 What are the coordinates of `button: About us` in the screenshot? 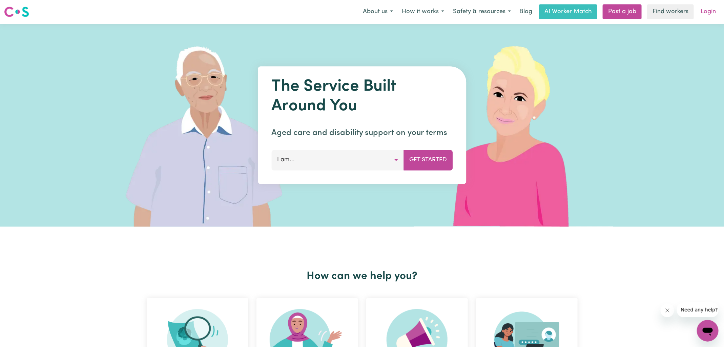 It's located at (378, 12).